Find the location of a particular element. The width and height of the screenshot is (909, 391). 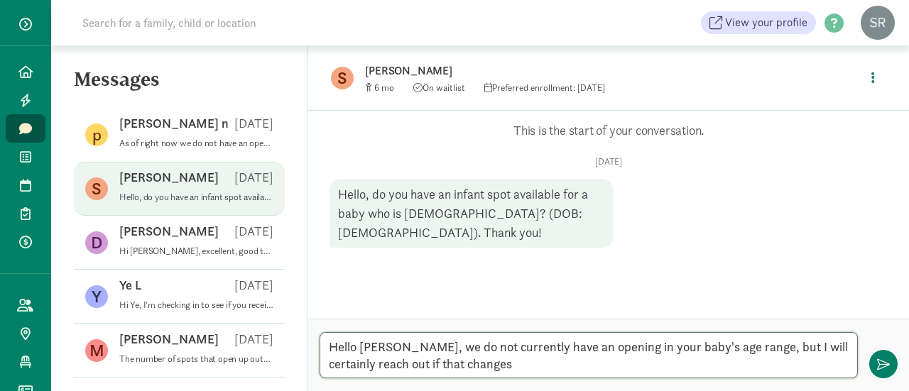

span: View your profile is located at coordinates (767, 23).